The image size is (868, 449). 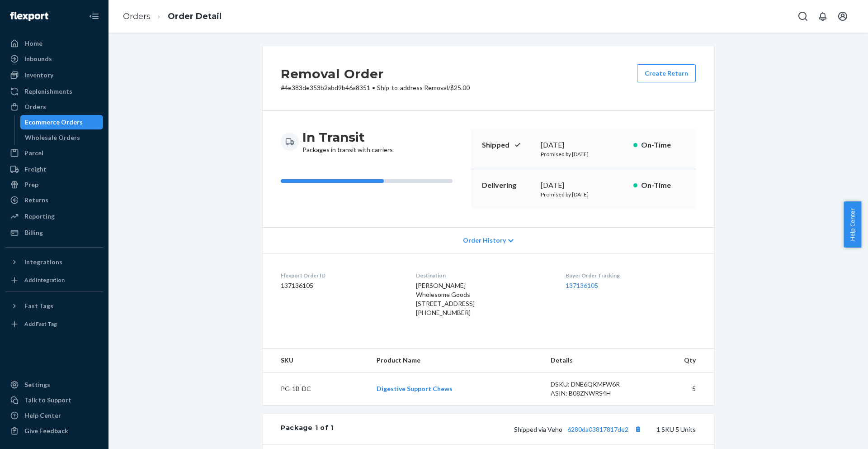 What do you see at coordinates (508, 145) in the screenshot?
I see `p: Shipped` at bounding box center [508, 145].